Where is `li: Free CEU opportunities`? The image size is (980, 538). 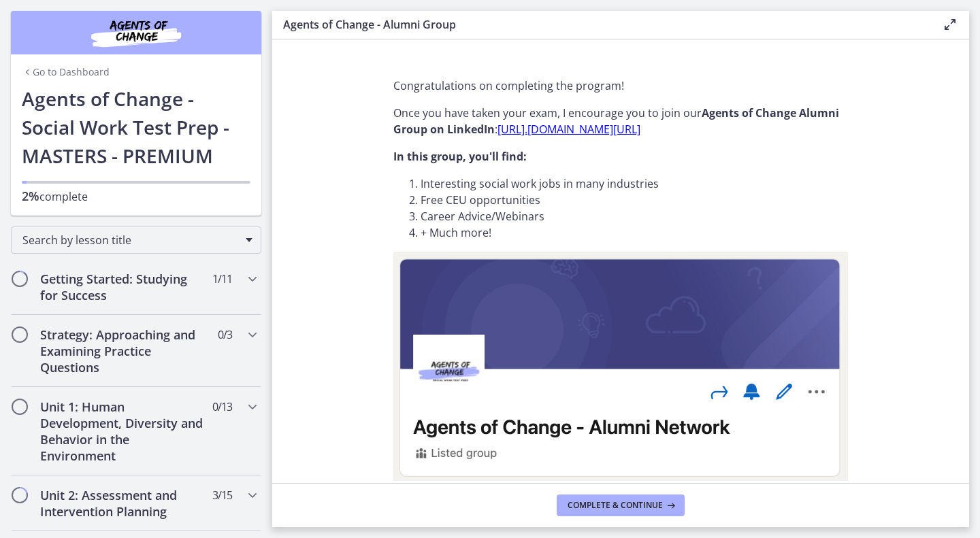 li: Free CEU opportunities is located at coordinates (634, 200).